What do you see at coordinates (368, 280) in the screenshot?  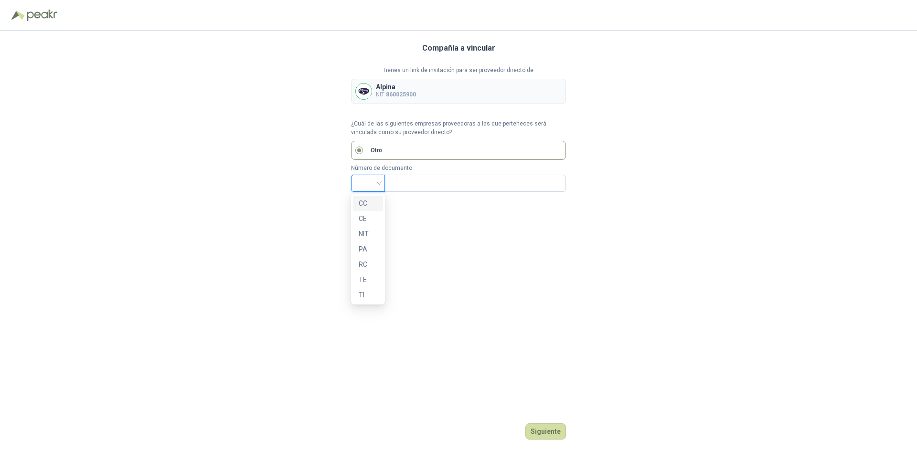 I see `div: TE` at bounding box center [368, 280].